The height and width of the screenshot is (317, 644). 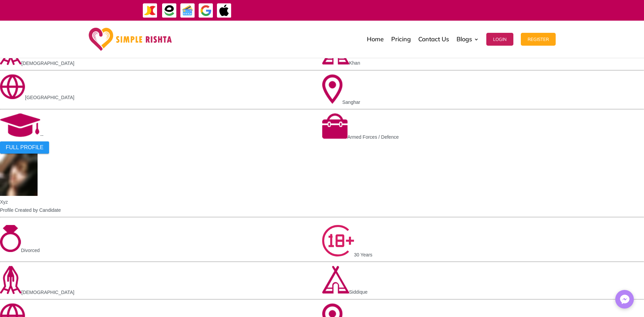 I want to click on a: Blogs, so click(x=468, y=40).